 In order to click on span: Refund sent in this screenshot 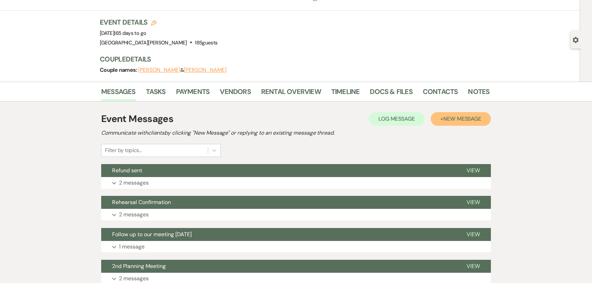, I will do `click(127, 170)`.